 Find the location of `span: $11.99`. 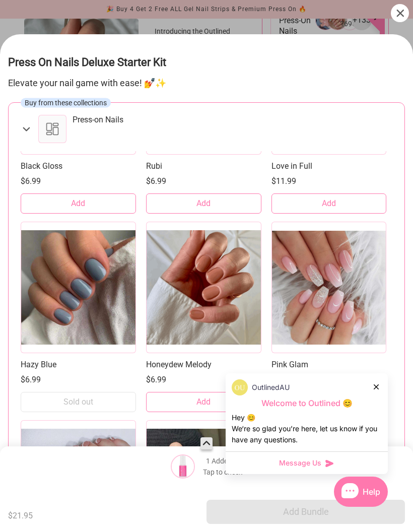

span: $11.99 is located at coordinates (283, 181).